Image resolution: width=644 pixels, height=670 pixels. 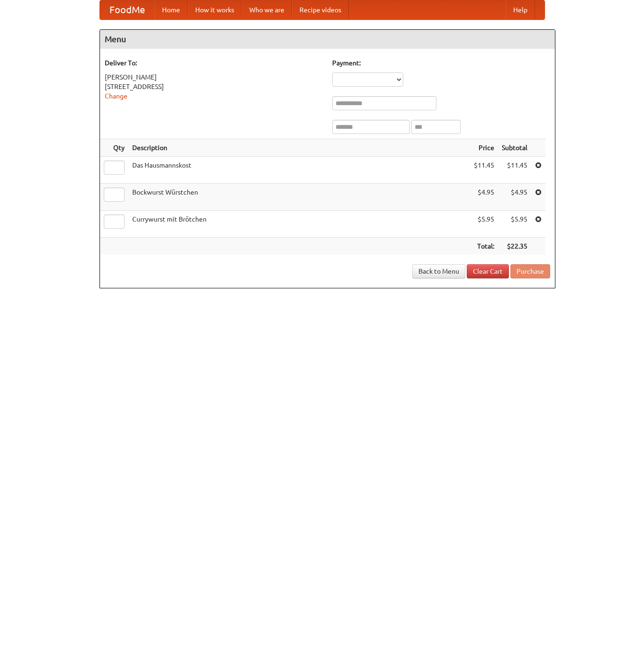 I want to click on th: Subtotal, so click(x=515, y=148).